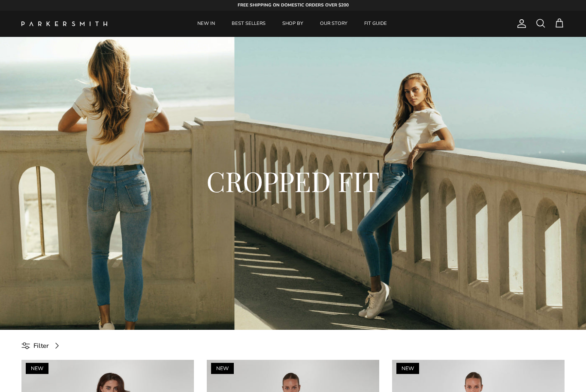 This screenshot has width=586, height=392. I want to click on a: BEST SELLERS, so click(249, 24).